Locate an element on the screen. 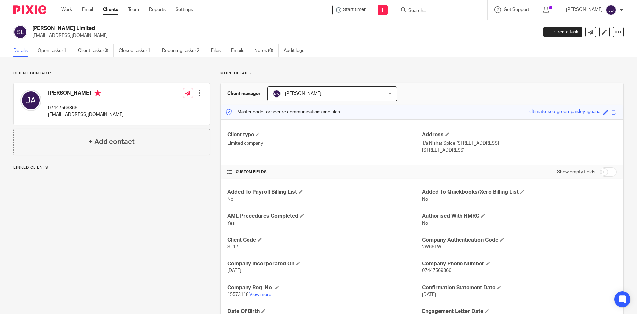  h4: Client type is located at coordinates (324, 134).